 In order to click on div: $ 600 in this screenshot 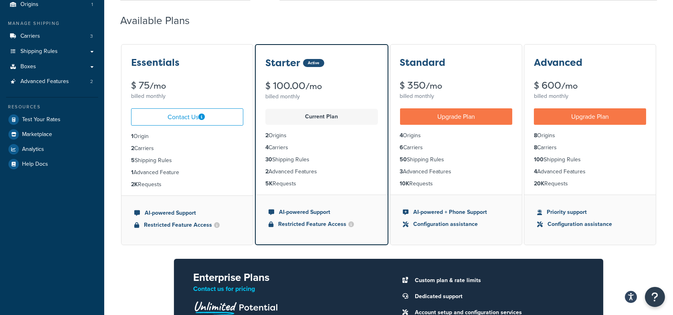, I will do `click(590, 85)`.